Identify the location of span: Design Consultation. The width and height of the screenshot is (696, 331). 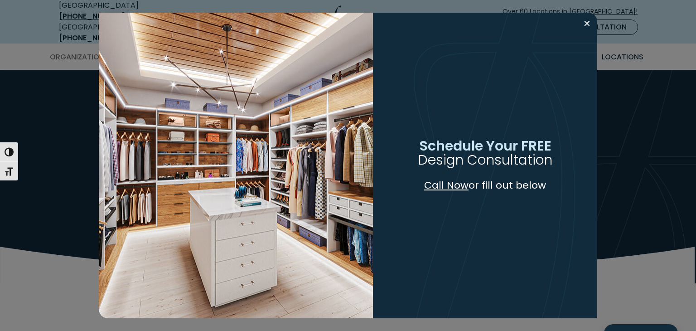
(485, 159).